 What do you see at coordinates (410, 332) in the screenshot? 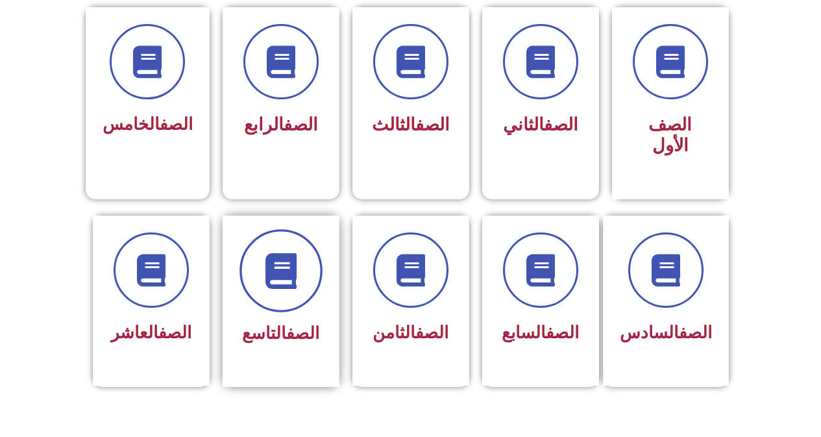
I see `span: الثامن` at bounding box center [410, 332].